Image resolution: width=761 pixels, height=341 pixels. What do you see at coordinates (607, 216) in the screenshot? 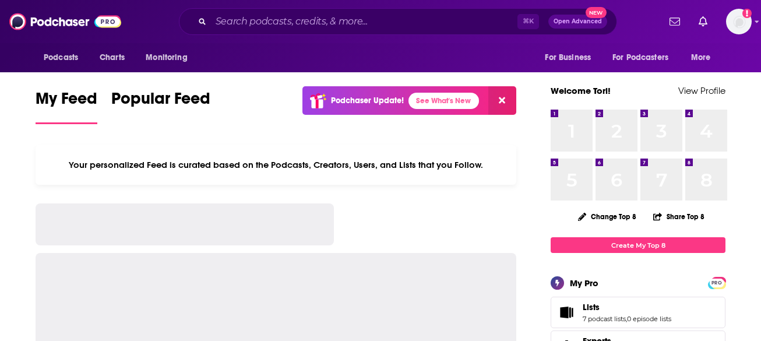
I see `button: Change Top 8` at bounding box center [607, 216].